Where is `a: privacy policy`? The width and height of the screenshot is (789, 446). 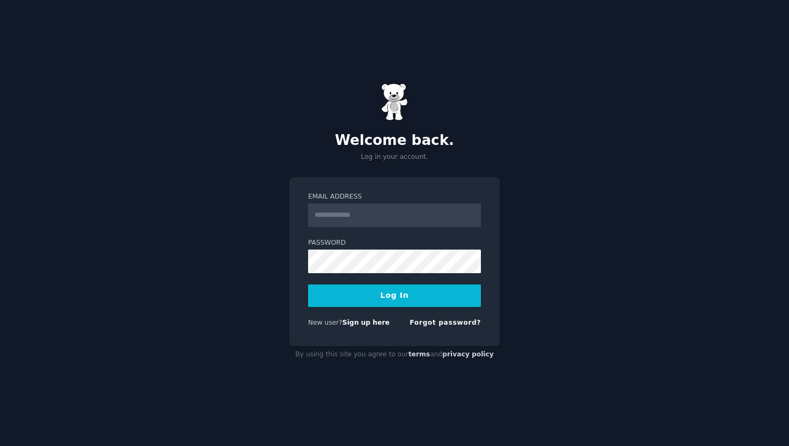 a: privacy policy is located at coordinates (468, 354).